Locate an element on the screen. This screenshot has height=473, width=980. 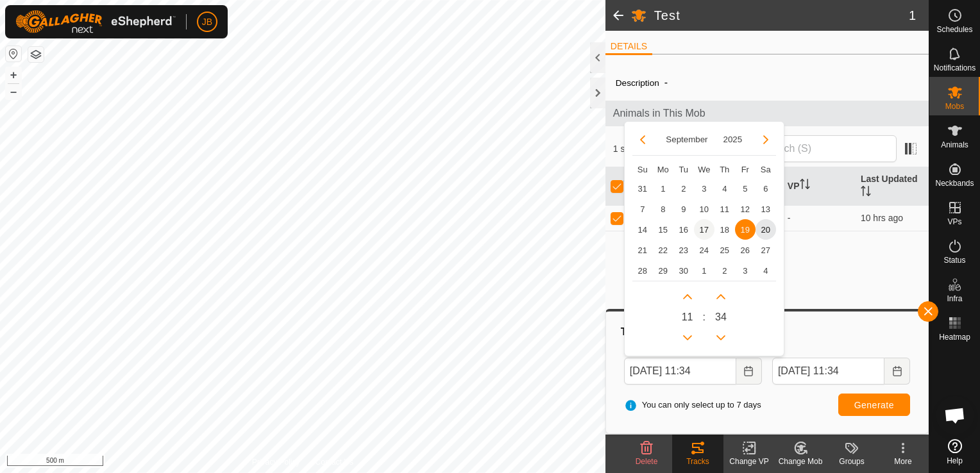
div: More is located at coordinates (903, 461).